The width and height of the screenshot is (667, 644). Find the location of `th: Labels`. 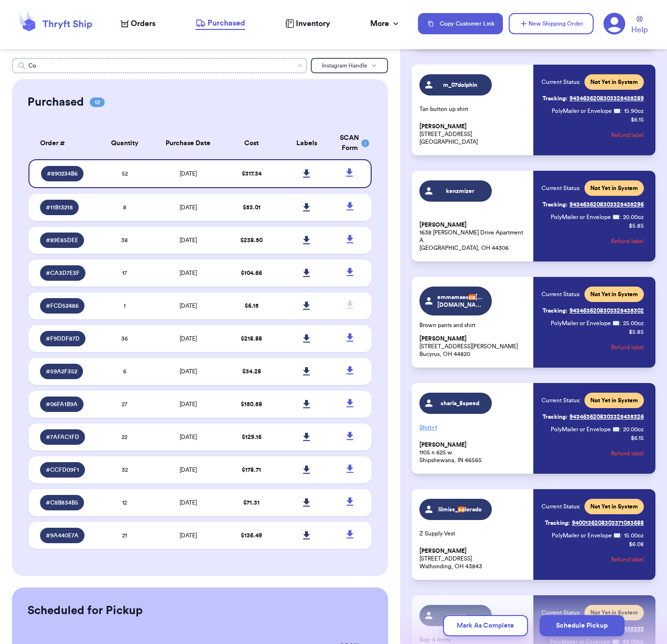

th: Labels is located at coordinates (306, 144).